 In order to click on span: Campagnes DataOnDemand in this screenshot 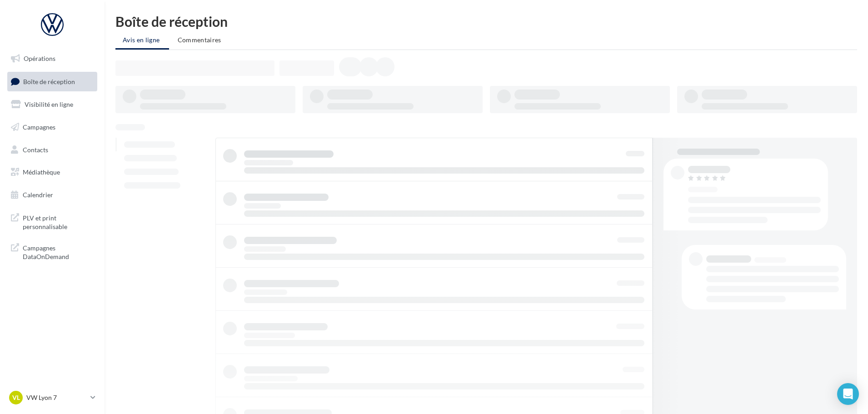, I will do `click(58, 251)`.